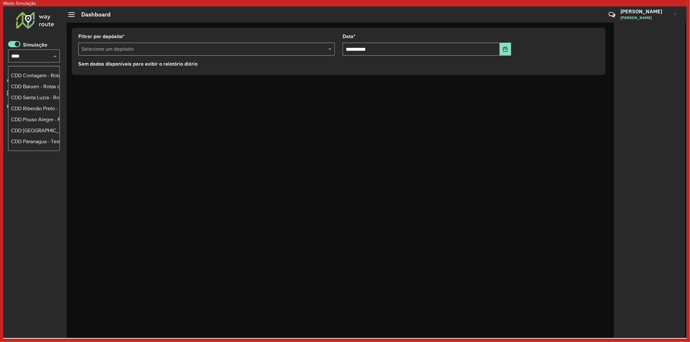 This screenshot has height=342, width=690. Describe the element at coordinates (34, 98) in the screenshot. I see `div: CDD Santa Luzia - Rotas cruzadas - Esteira paralela` at that location.